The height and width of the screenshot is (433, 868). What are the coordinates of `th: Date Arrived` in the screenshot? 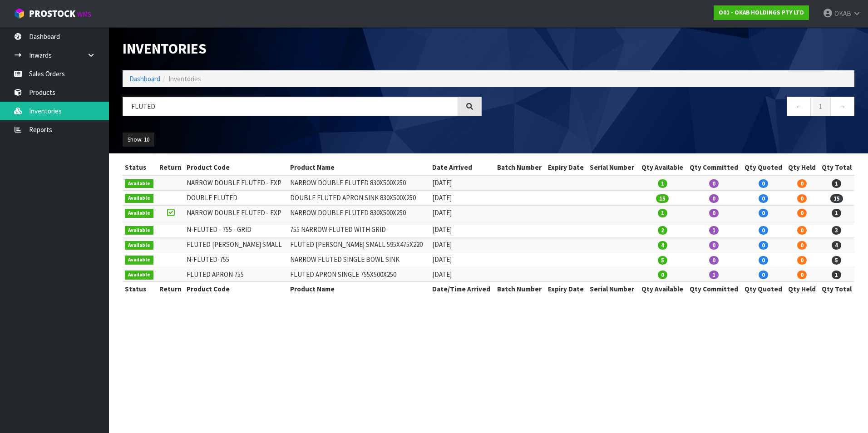 It's located at (462, 167).